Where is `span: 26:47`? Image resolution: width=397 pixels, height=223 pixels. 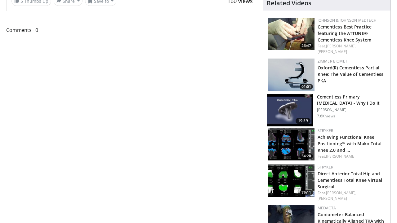 span: 26:47 is located at coordinates (306, 46).